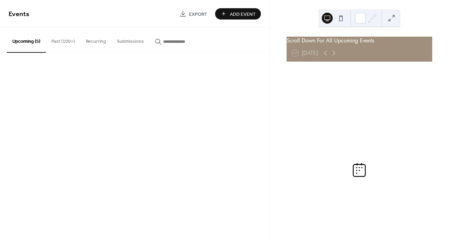  Describe the element at coordinates (198, 14) in the screenshot. I see `span: Export` at that location.